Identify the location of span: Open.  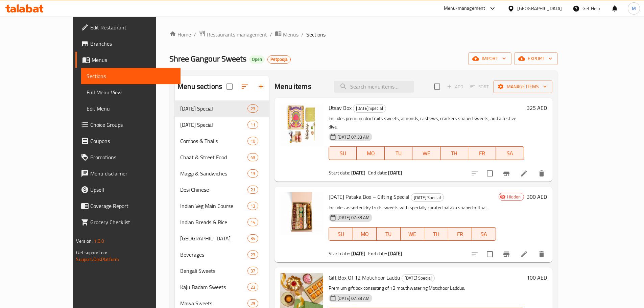
(257, 59).